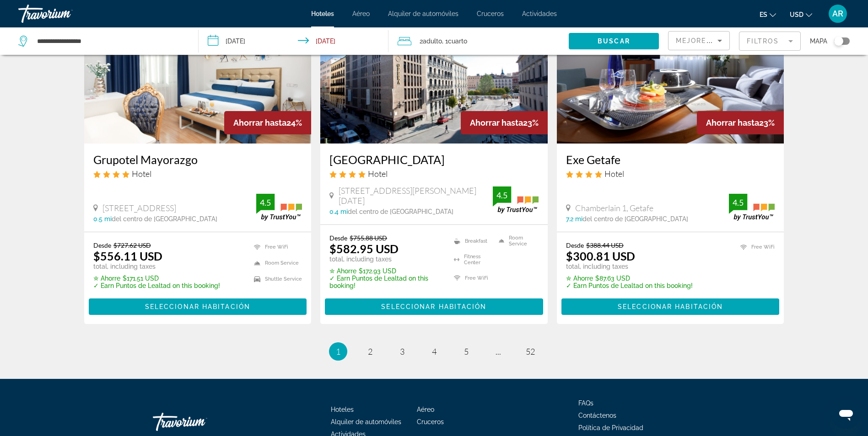 This screenshot has height=436, width=868. What do you see at coordinates (740, 122) in the screenshot?
I see `div: 23%` at bounding box center [740, 122].